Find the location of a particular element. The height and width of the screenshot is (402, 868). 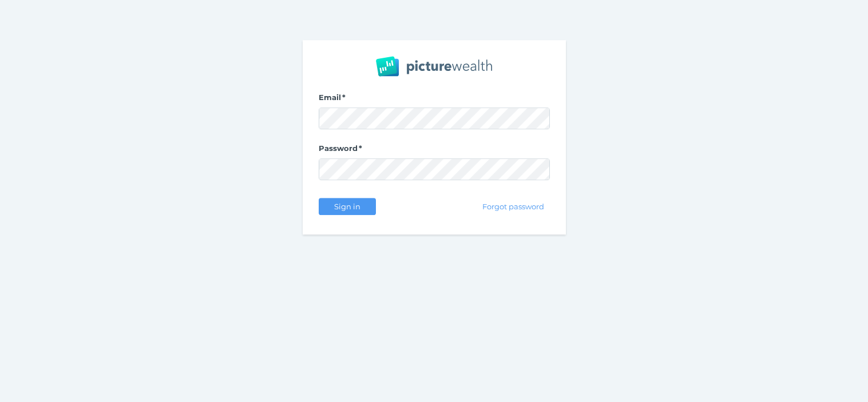

span: Sign in is located at coordinates (347, 207).